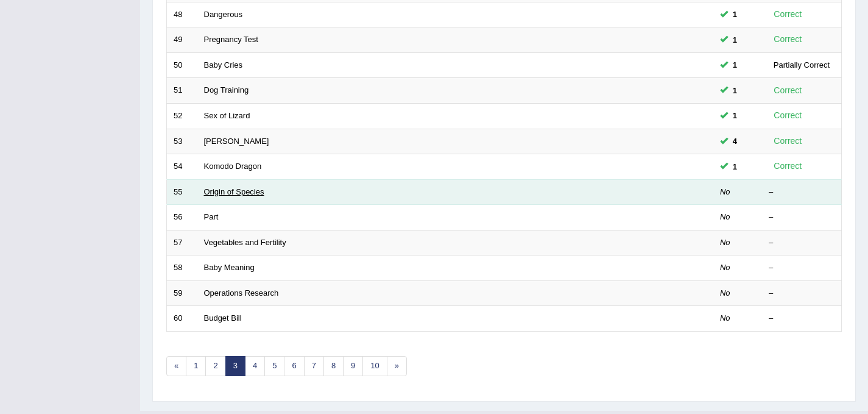  What do you see at coordinates (182, 192) in the screenshot?
I see `td: 55` at bounding box center [182, 192].